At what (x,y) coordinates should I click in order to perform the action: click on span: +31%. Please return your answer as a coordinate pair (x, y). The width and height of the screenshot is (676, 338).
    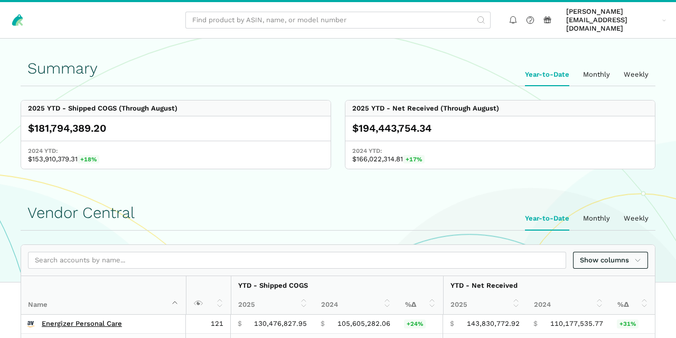
    Looking at the image, I should click on (628, 323).